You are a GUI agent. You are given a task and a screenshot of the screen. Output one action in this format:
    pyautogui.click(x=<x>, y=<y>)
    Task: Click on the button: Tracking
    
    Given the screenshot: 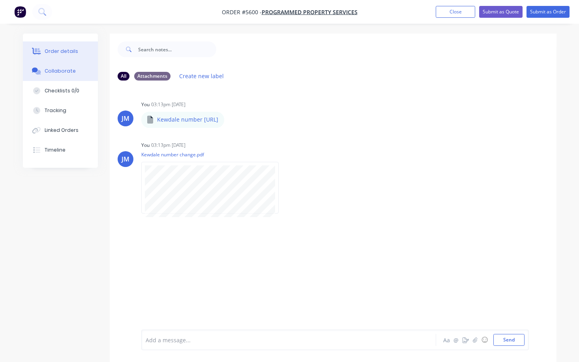 What is the action you would take?
    pyautogui.click(x=60, y=111)
    